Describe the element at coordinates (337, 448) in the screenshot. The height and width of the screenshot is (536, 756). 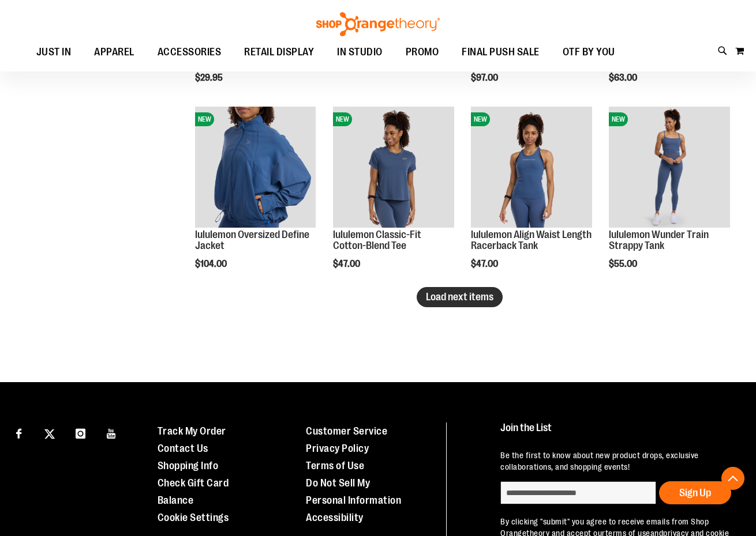
I see `a: Privacy Policy` at that location.